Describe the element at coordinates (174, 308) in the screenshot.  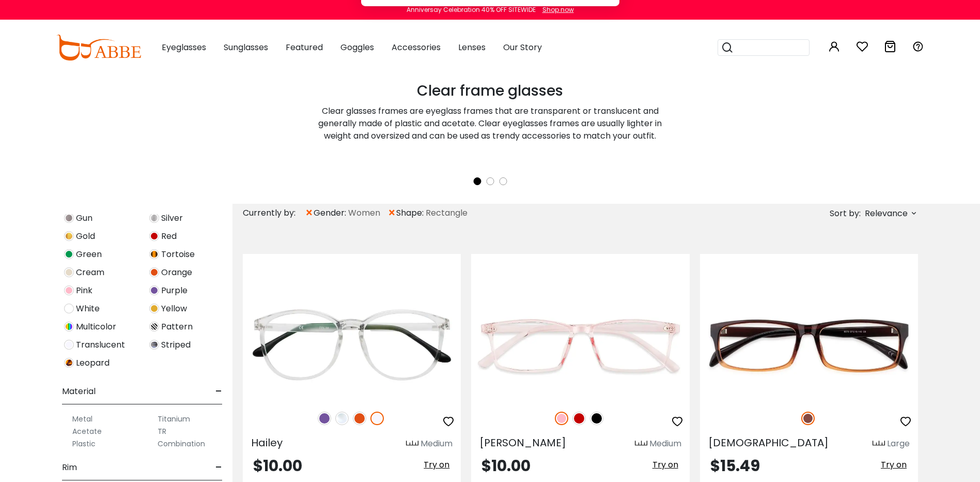
I see `span: Yellow` at that location.